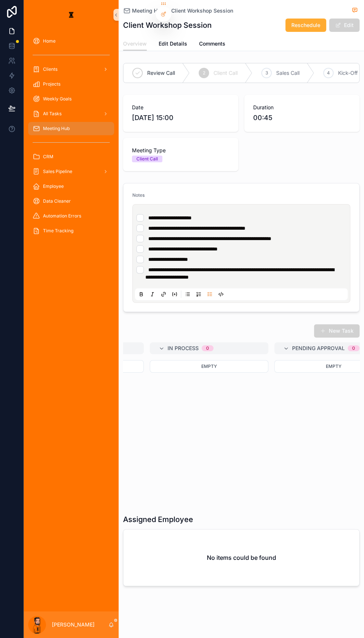 The image size is (364, 638). Describe the element at coordinates (71, 69) in the screenshot. I see `a: Clients` at that location.